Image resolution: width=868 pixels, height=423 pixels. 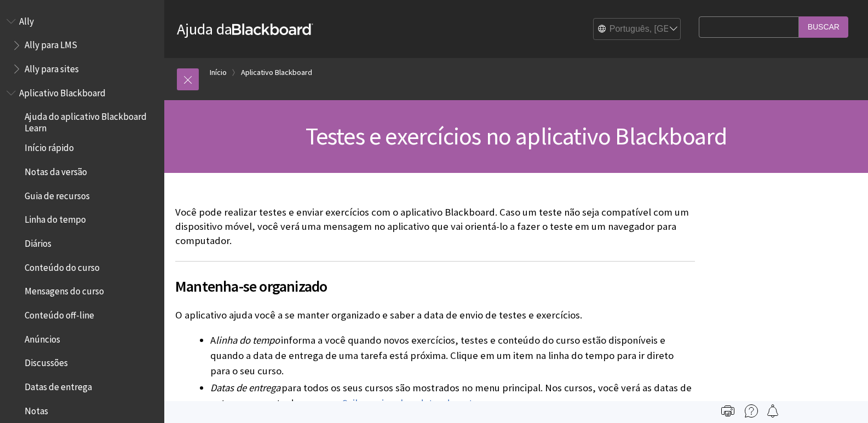 I want to click on a: Saiba mais sobre datas de entrega, so click(x=417, y=404).